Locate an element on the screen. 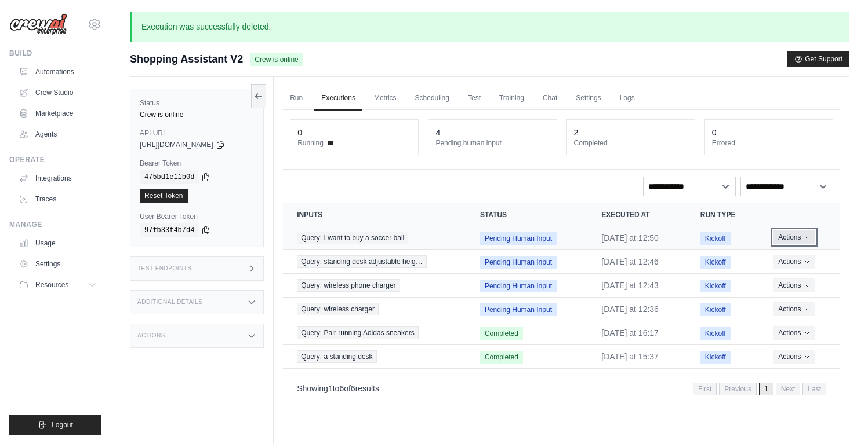 The height and width of the screenshot is (444, 868). span: Crew is online is located at coordinates (276, 60).